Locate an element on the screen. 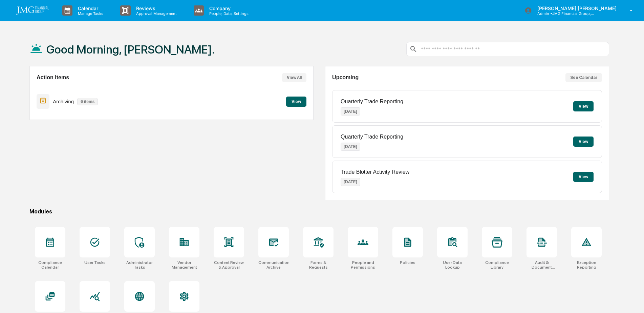 Image resolution: width=644 pixels, height=313 pixels. h2: Action Items is located at coordinates (53, 78).